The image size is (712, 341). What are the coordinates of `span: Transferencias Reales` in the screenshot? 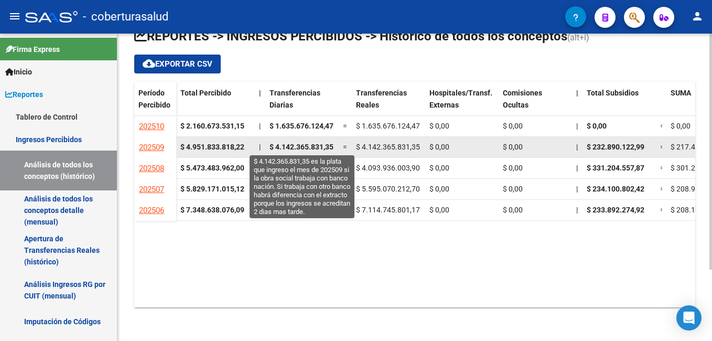 It's located at (381, 99).